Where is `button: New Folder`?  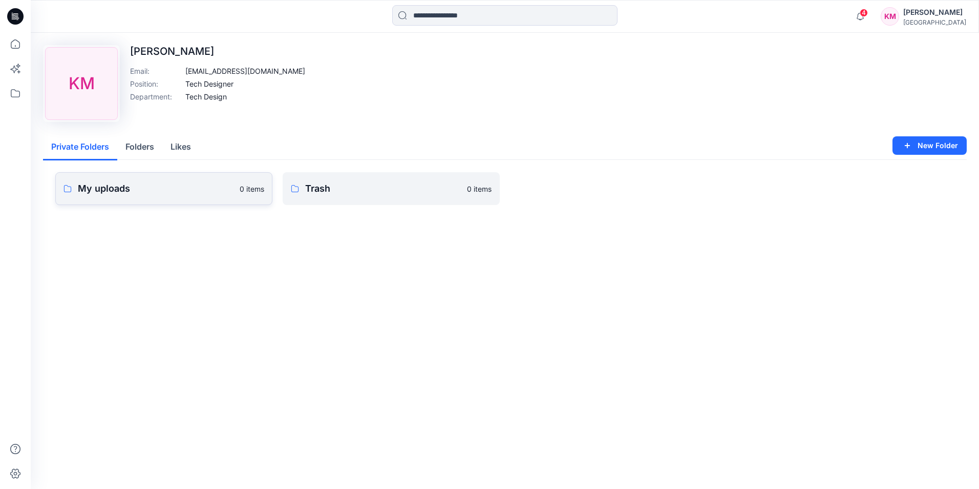
button: New Folder is located at coordinates (930, 145).